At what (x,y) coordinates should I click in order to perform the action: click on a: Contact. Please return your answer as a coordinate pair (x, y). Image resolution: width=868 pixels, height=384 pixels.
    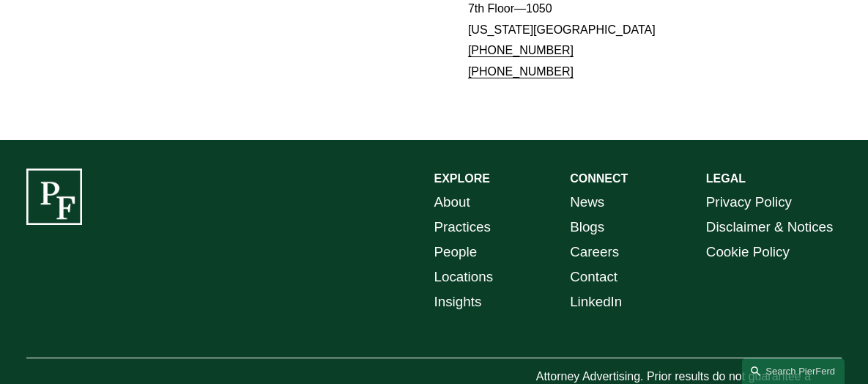
    Looking at the image, I should click on (593, 277).